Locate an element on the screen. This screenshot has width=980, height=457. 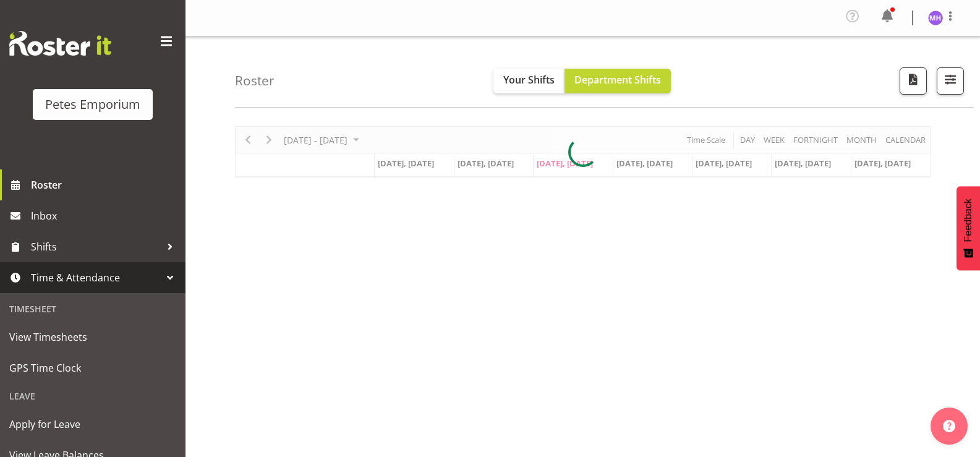
div: Petes Emporium is located at coordinates (92, 105).